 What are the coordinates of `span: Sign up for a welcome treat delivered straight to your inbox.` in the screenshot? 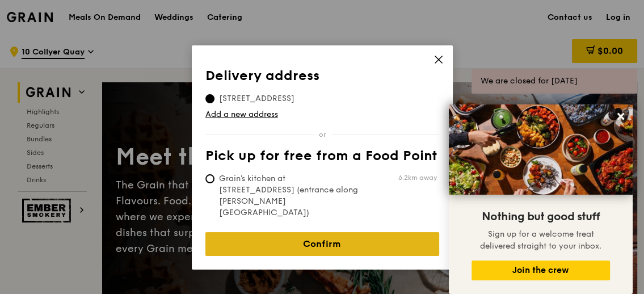 It's located at (541, 240).